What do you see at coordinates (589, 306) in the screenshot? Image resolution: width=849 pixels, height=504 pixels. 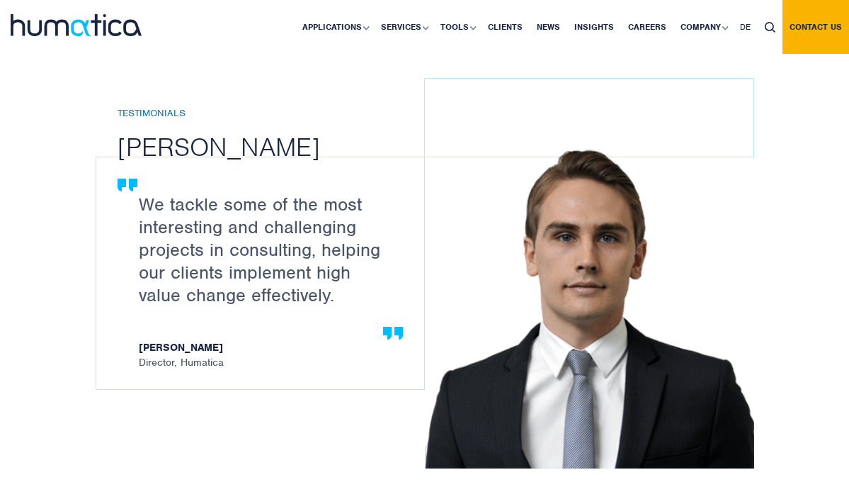 I see `img: Careers` at bounding box center [589, 306].